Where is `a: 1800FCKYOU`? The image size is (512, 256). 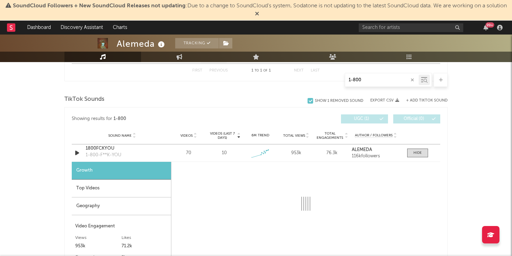
a: 1800FCKYOU is located at coordinates (122, 148).